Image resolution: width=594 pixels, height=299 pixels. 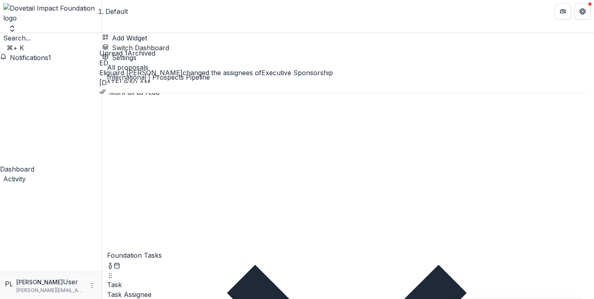 What do you see at coordinates (29, 58) in the screenshot?
I see `span: Notifications` at bounding box center [29, 58].